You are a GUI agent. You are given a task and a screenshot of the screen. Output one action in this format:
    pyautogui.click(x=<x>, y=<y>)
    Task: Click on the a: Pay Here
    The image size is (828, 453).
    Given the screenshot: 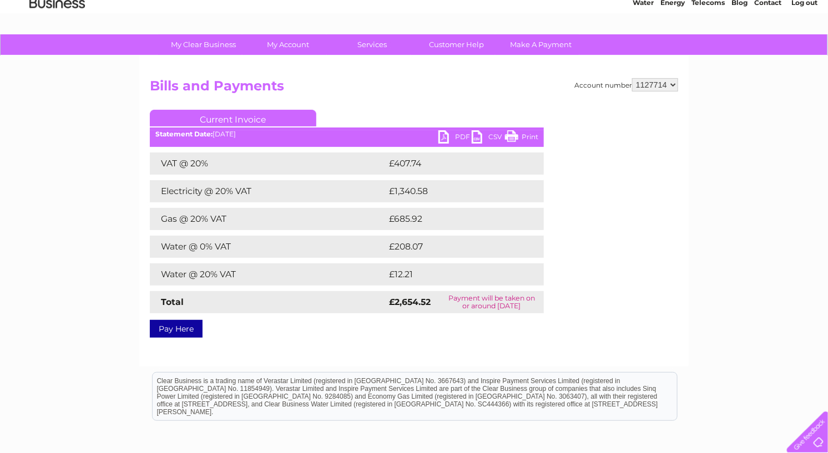 What is the action you would take?
    pyautogui.click(x=176, y=329)
    